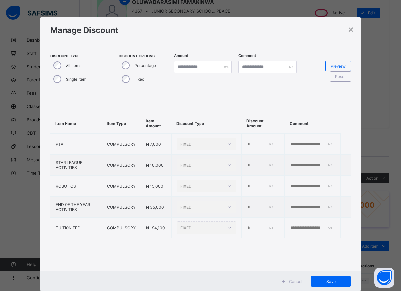  What do you see at coordinates (181, 56) in the screenshot?
I see `label: Amount` at bounding box center [181, 56].